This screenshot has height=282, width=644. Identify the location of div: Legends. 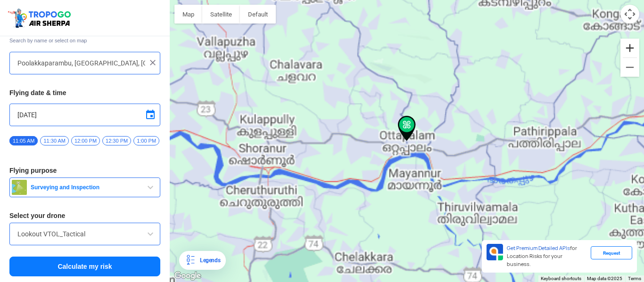
(208, 261).